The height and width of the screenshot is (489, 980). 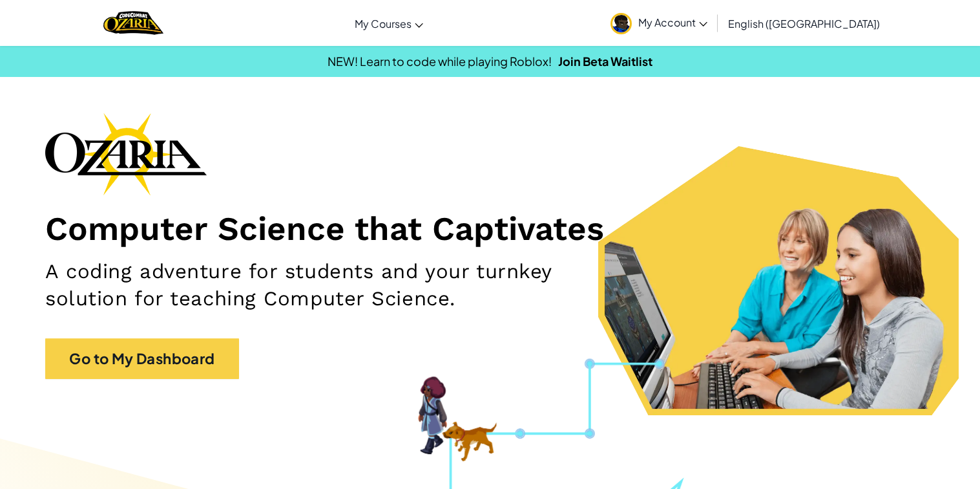 What do you see at coordinates (390, 24) in the screenshot?
I see `a: My Courses` at bounding box center [390, 24].